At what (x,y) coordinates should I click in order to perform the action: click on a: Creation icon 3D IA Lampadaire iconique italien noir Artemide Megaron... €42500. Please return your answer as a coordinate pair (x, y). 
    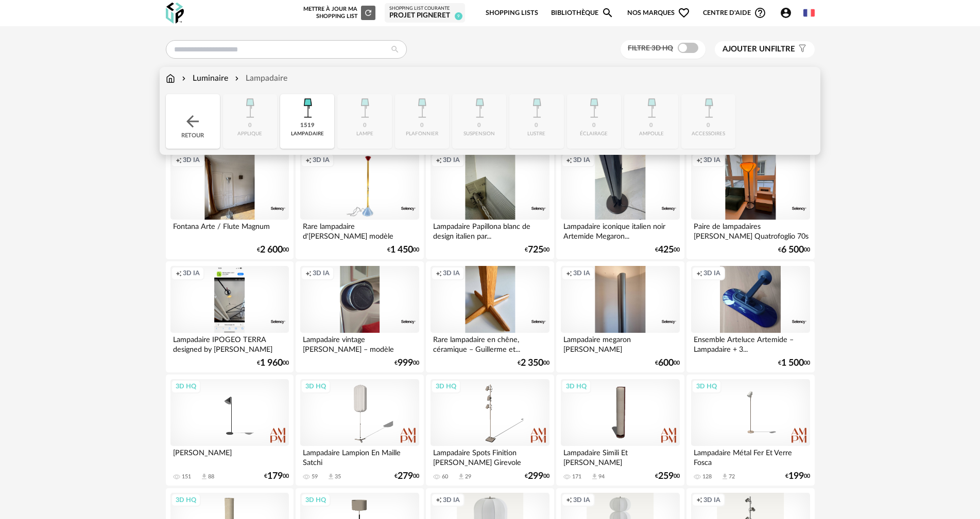
    Looking at the image, I should click on (620, 204).